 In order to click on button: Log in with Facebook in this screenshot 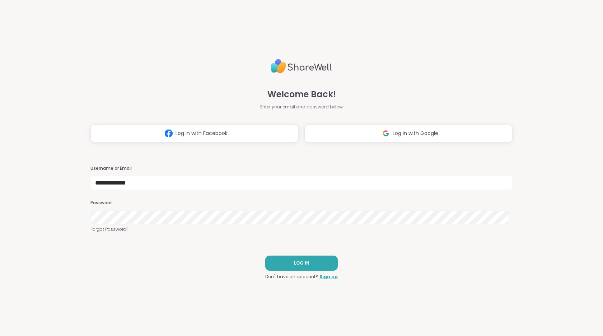, I will do `click(195, 134)`.